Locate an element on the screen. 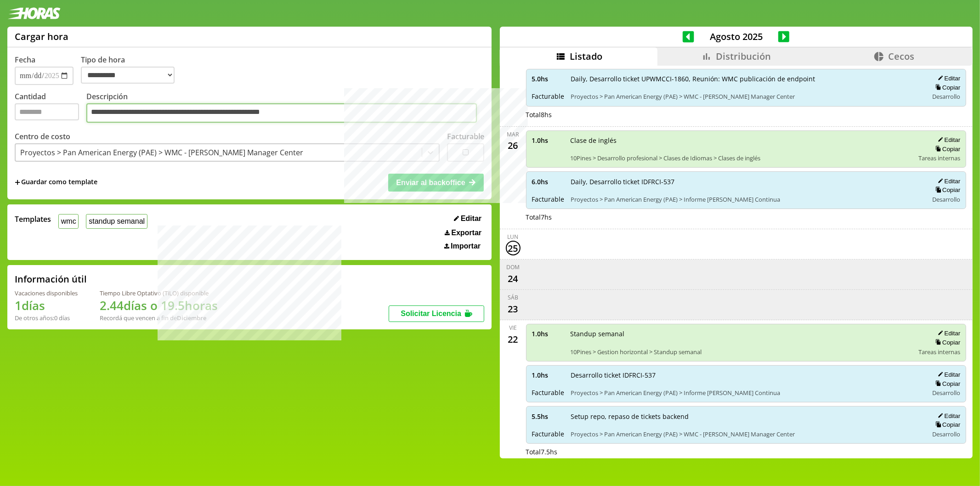  button: wmc is located at coordinates (68, 221).